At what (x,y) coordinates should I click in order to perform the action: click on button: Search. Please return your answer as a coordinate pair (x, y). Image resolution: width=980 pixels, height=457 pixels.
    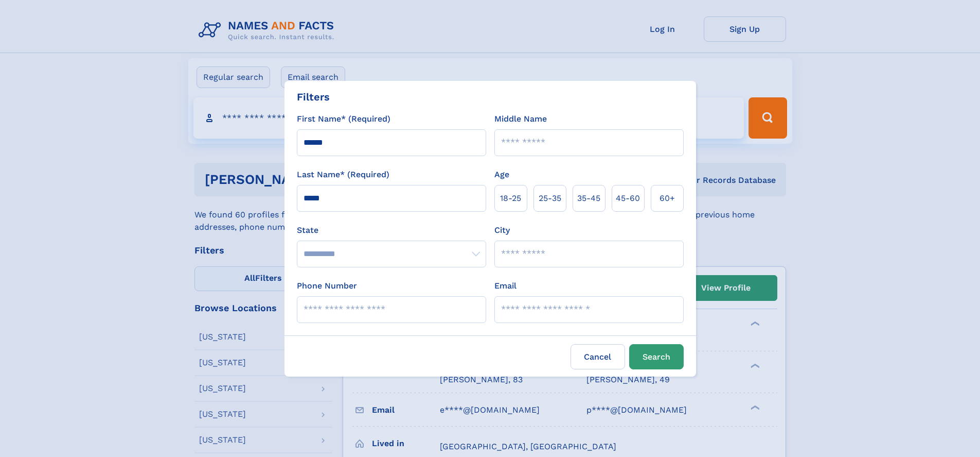
    Looking at the image, I should click on (657, 356).